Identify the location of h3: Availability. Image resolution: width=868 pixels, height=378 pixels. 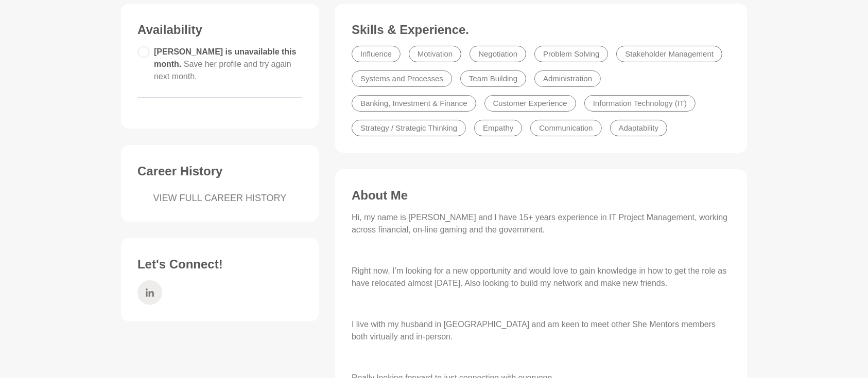
(220, 30).